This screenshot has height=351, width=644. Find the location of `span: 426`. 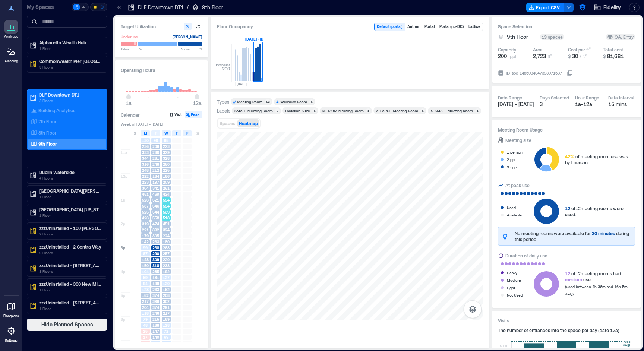

span: 426 is located at coordinates (145, 218).